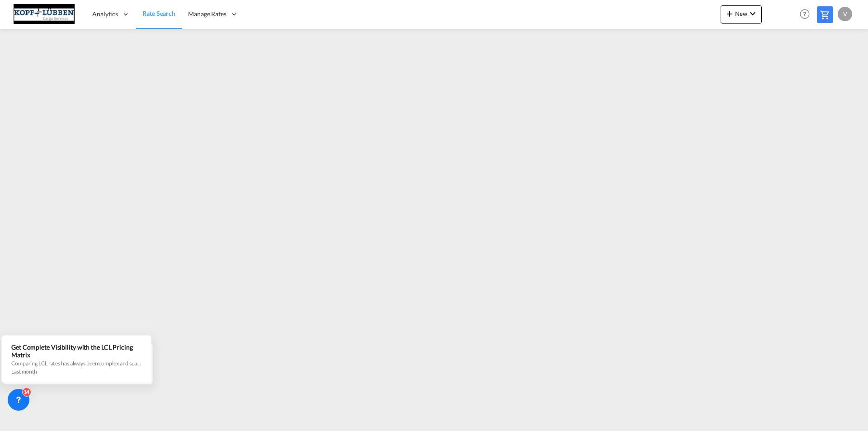  Describe the element at coordinates (159, 13) in the screenshot. I see `span: Rate Search` at that location.